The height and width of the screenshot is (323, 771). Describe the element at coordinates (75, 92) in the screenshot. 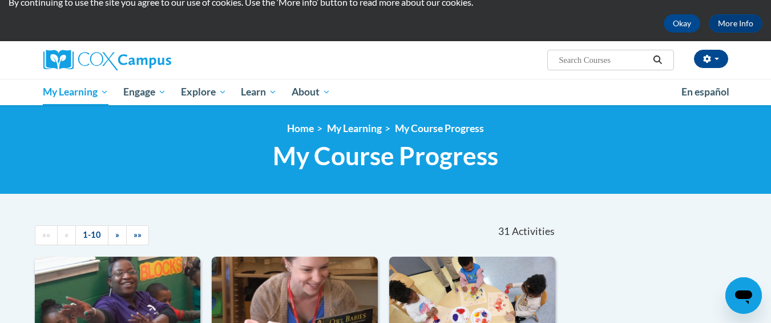

I see `span: My Learning` at that location.